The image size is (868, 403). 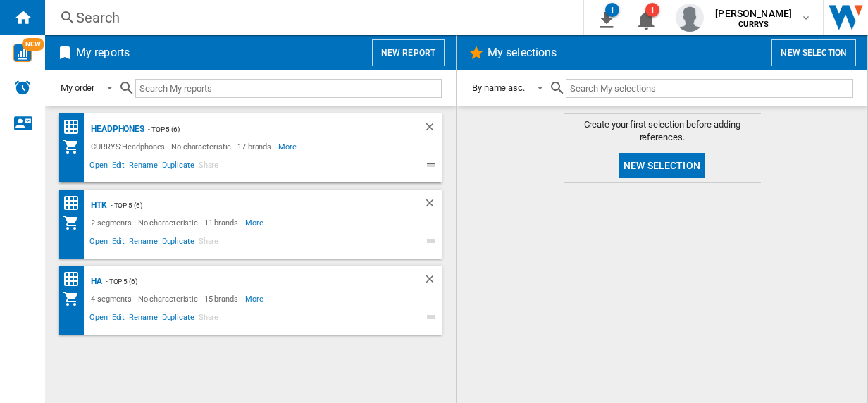 I want to click on div: HTK, so click(x=97, y=205).